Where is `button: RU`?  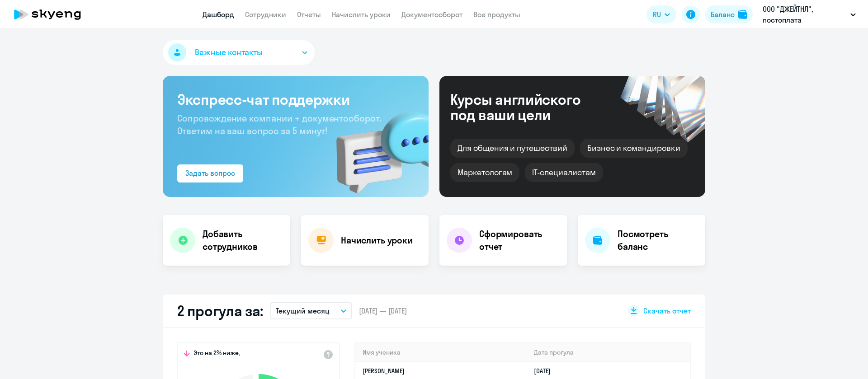
button: RU is located at coordinates (662, 14).